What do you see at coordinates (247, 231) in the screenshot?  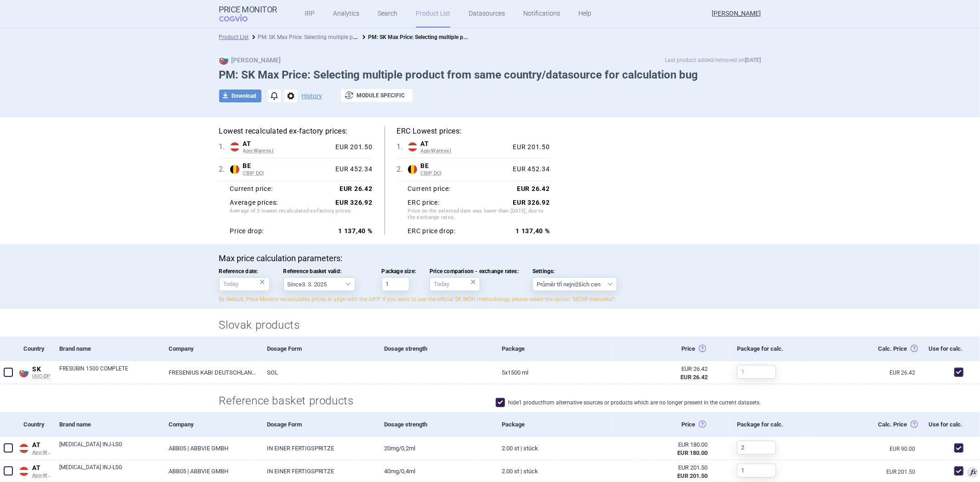 I see `strong: Price drop:` at bounding box center [247, 231].